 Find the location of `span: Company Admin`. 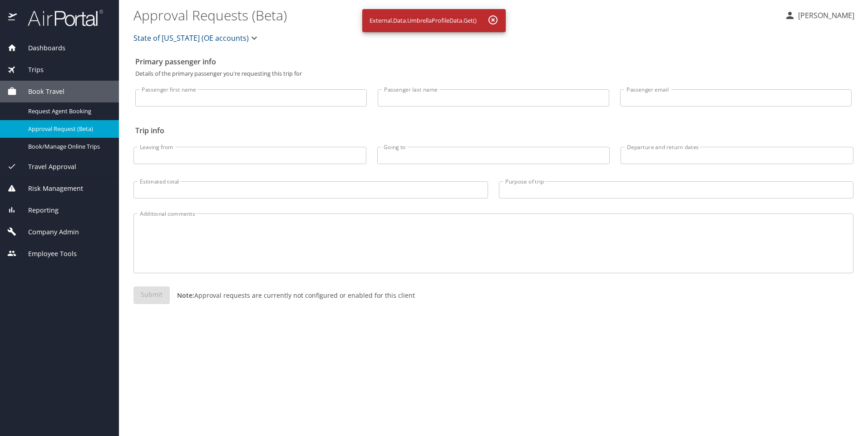

span: Company Admin is located at coordinates (47, 232).